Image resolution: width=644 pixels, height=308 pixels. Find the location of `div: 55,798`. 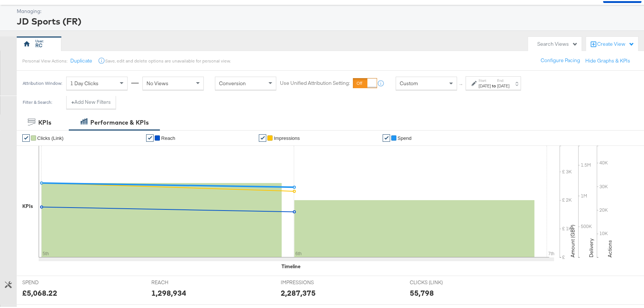

div: 55,798 is located at coordinates (422, 291).